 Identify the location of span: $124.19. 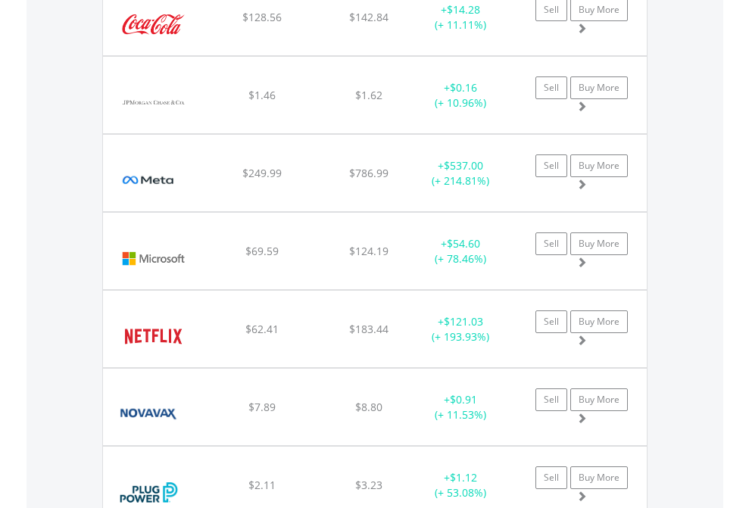
(369, 251).